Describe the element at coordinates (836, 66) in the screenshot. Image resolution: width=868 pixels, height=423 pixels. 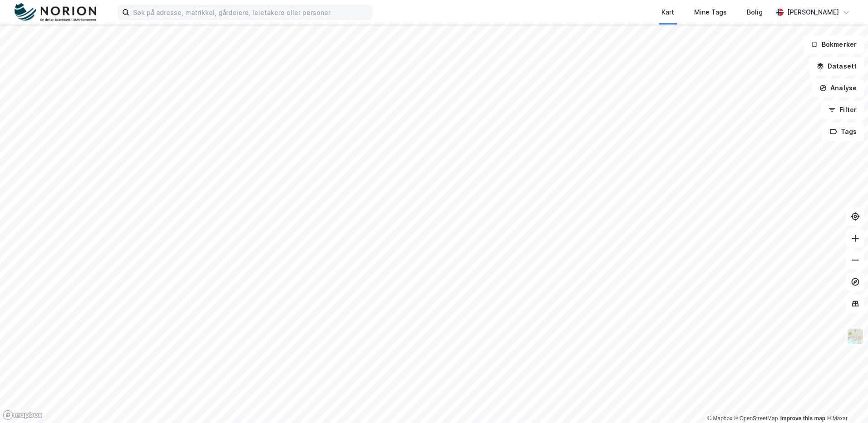
I see `button: Datasett` at that location.